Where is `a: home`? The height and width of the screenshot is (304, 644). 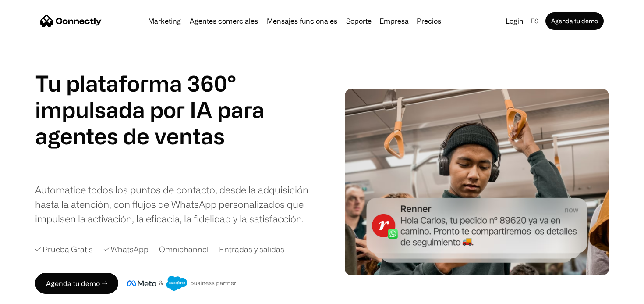
a: home is located at coordinates (71, 21).